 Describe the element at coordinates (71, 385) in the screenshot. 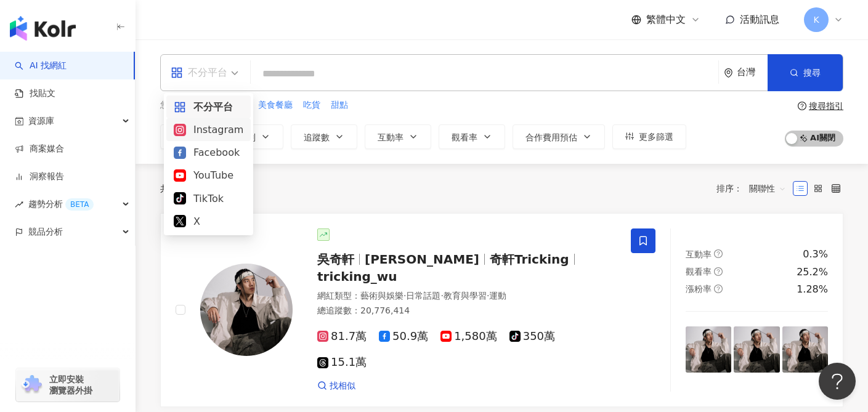

I see `span: 立即安裝 瀏覽器外掛` at that location.